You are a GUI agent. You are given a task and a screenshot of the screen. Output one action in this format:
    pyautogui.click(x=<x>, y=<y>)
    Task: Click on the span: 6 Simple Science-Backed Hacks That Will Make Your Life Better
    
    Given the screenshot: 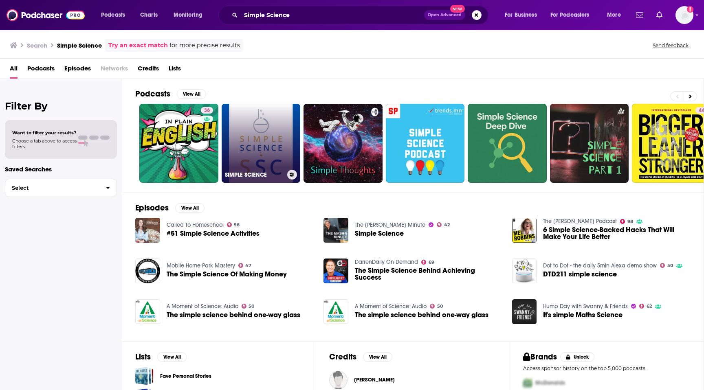 What is the action you would take?
    pyautogui.click(x=617, y=233)
    